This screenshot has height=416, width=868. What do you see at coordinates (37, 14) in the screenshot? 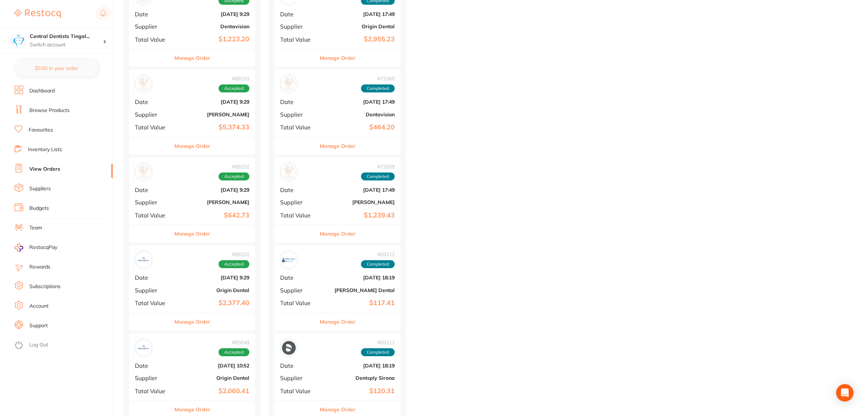
I see `a: Restocq Logo` at bounding box center [37, 14].